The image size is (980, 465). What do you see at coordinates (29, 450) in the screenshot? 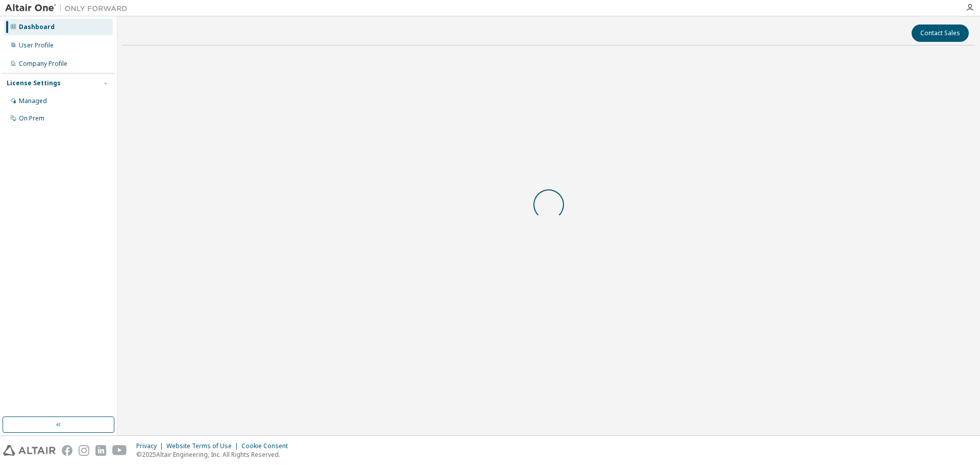
I see `img: altair_logo.svg` at bounding box center [29, 450].